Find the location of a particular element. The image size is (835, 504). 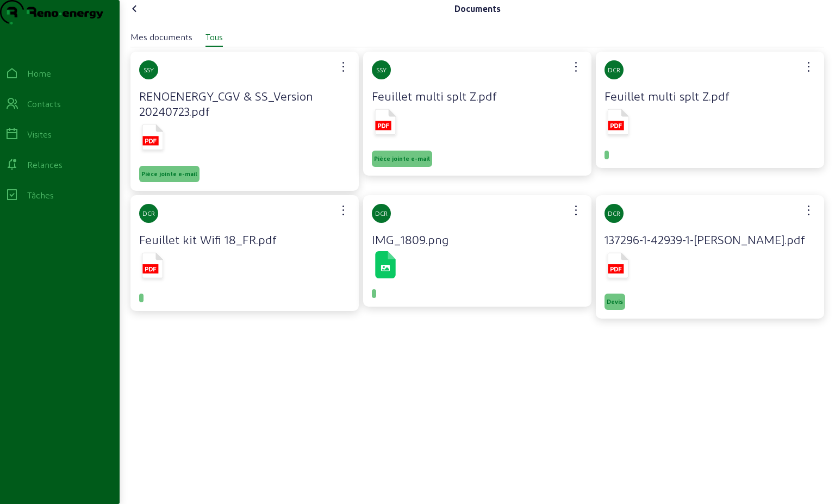

div: Tous is located at coordinates (214, 37).